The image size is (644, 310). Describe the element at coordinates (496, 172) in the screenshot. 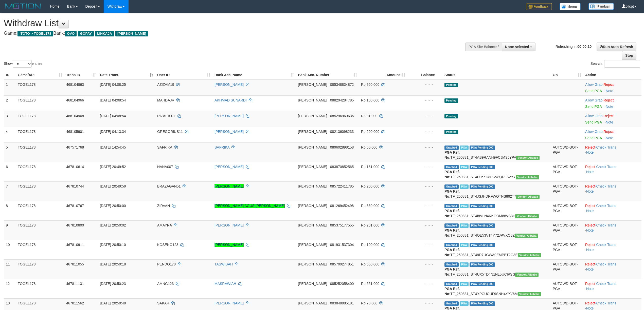

I see `td: TF_250831_ST4E06XD8FCV8QRLS2YY` at that location.